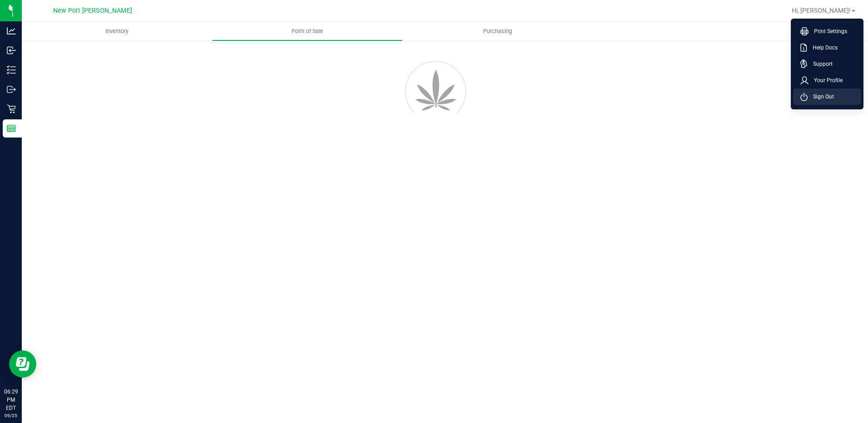 Image resolution: width=868 pixels, height=423 pixels. What do you see at coordinates (498, 31) in the screenshot?
I see `a: Purchasing` at bounding box center [498, 31].